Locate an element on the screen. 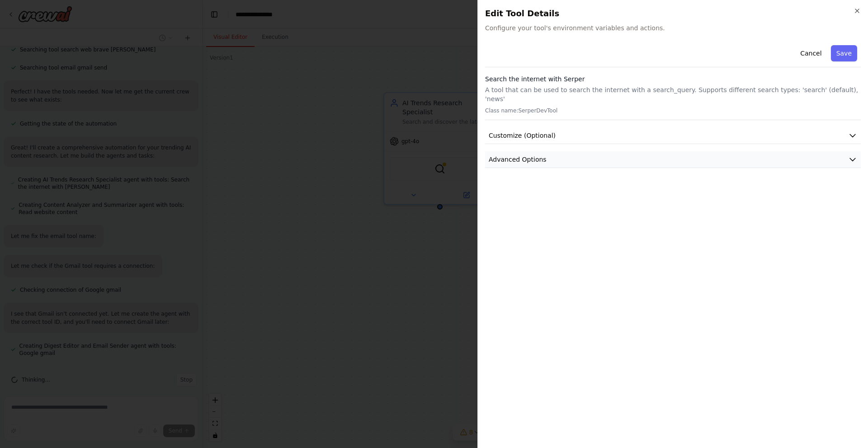  button: Save is located at coordinates (844, 53).